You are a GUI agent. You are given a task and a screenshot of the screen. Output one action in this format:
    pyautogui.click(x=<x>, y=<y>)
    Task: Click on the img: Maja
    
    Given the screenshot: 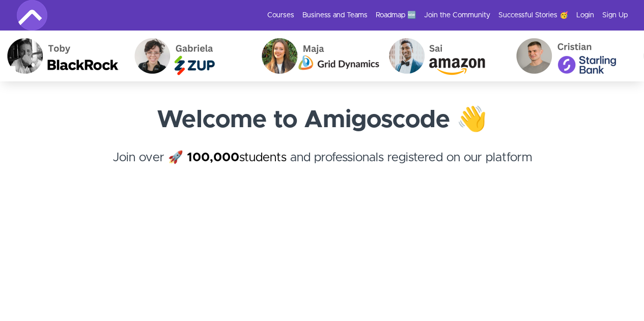 What is the action you would take?
    pyautogui.click(x=317, y=56)
    